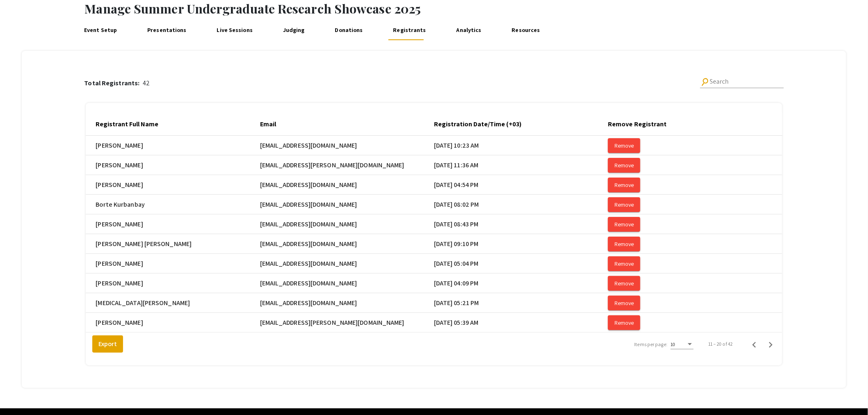  What do you see at coordinates (770, 344) in the screenshot?
I see `button: Next page` at bounding box center [770, 344].